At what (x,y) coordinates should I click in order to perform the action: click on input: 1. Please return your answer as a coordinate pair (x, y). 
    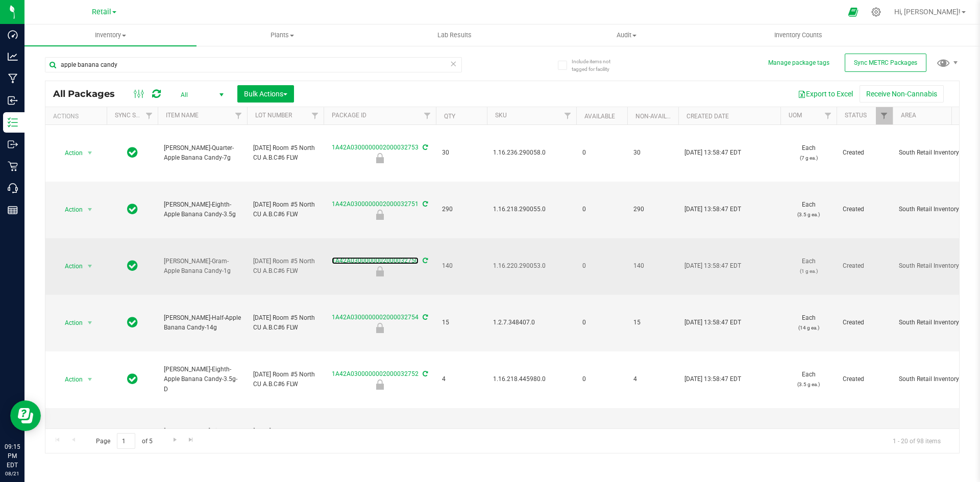
    Looking at the image, I should click on (126, 441).